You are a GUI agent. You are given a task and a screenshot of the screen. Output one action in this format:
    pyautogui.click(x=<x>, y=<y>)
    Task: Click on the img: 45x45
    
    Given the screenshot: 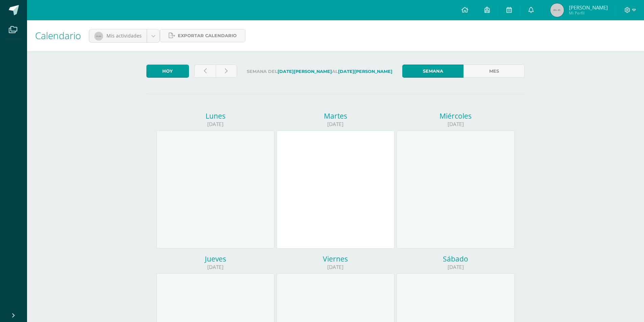 What is the action you would take?
    pyautogui.click(x=557, y=10)
    